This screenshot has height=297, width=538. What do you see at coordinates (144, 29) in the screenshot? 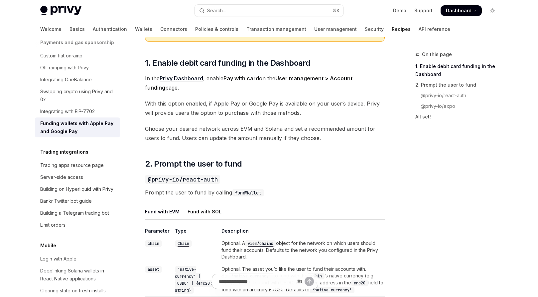
I see `a: Wallets` at bounding box center [144, 29].